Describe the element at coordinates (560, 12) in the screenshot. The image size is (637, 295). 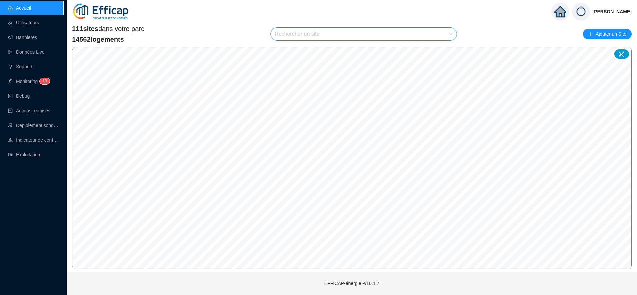
I see `span: home` at that location.